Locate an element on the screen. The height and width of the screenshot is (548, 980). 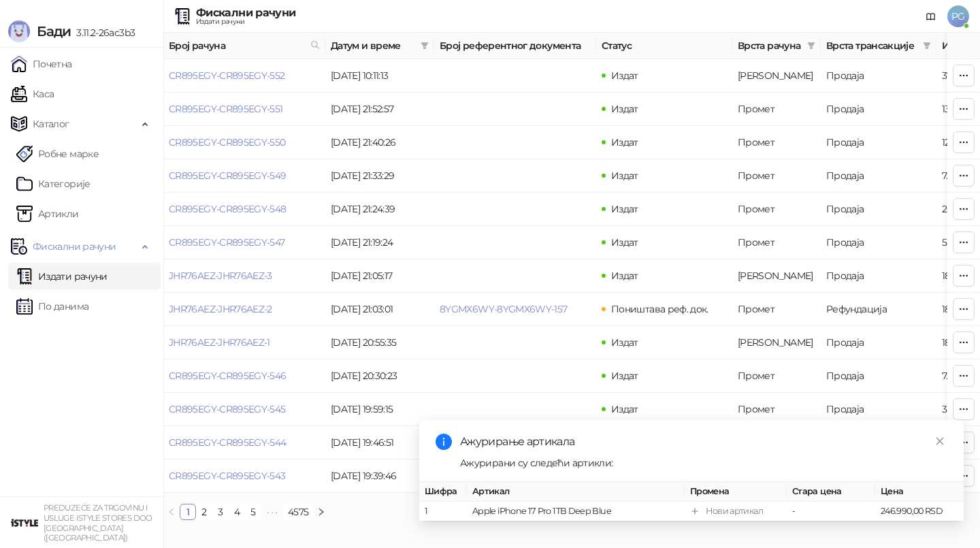
th: Артикал is located at coordinates (576, 492).